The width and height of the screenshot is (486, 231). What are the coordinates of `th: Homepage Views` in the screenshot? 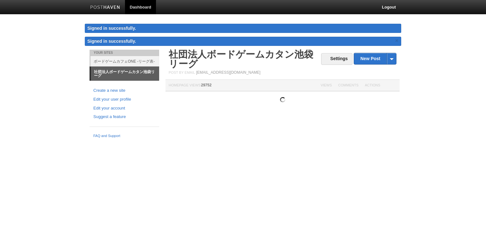 It's located at (241, 85).